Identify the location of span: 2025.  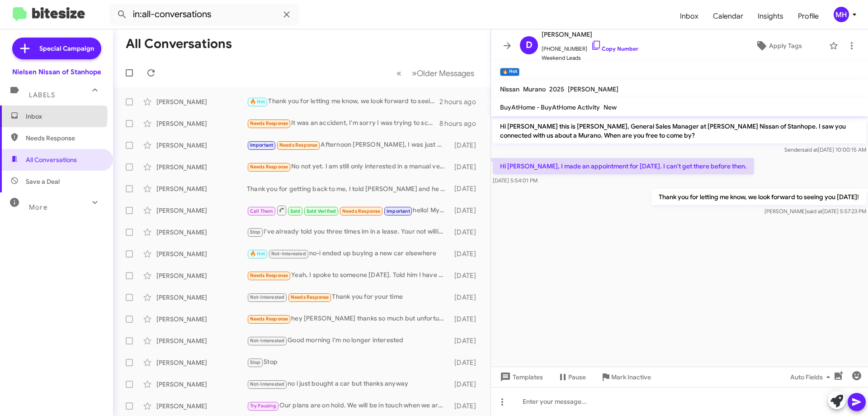
(557, 89).